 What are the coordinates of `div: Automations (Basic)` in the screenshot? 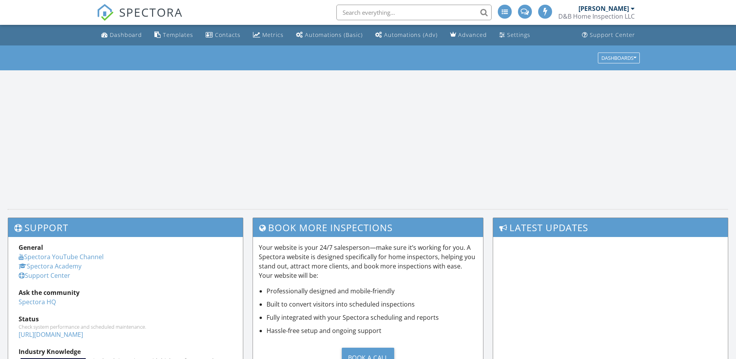 It's located at (334, 35).